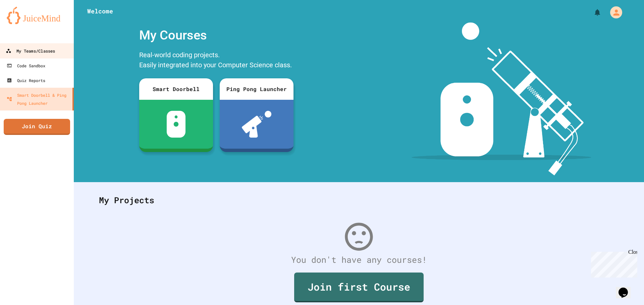 This screenshot has width=644, height=305. What do you see at coordinates (24, 22) in the screenshot?
I see `div: Chat with us now!Close` at bounding box center [24, 22].